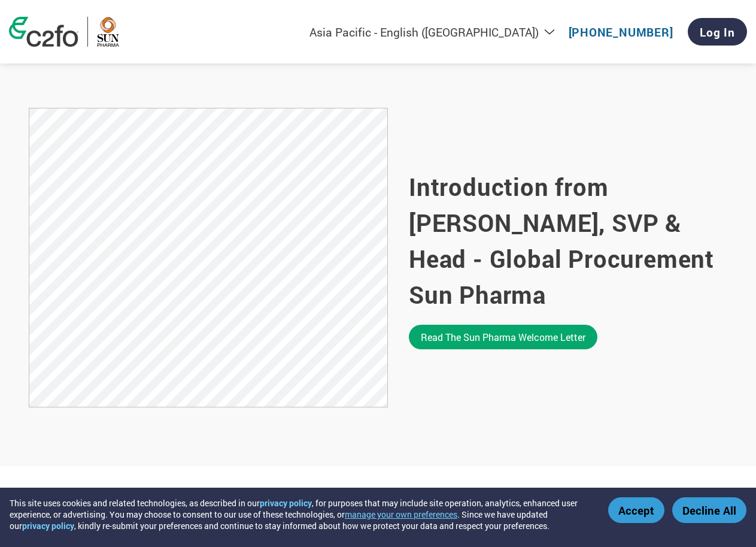 The image size is (756, 547). I want to click on img: c2fo logo, so click(44, 32).